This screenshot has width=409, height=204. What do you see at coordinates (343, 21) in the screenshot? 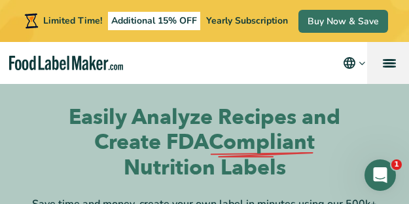
I see `a: Buy Now & Save` at bounding box center [343, 21].